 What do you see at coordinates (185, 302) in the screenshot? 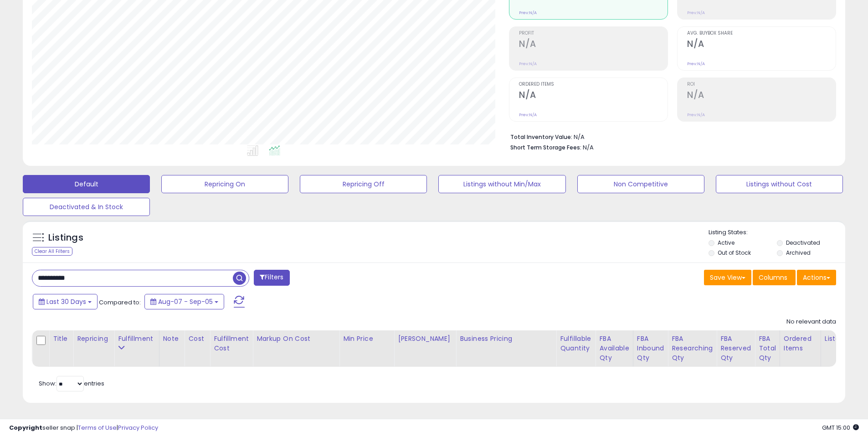
I see `span: Aug-07 - Sep-05` at bounding box center [185, 302].